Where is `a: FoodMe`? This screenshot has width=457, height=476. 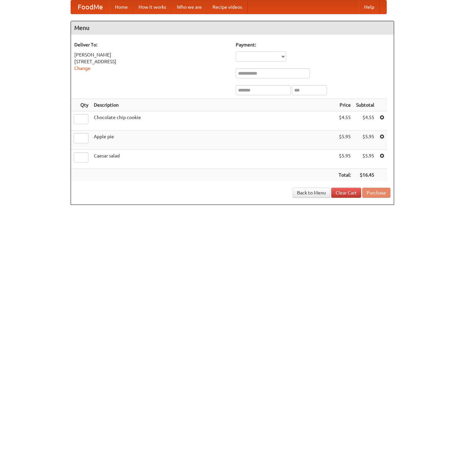
a: FoodMe is located at coordinates (90, 7).